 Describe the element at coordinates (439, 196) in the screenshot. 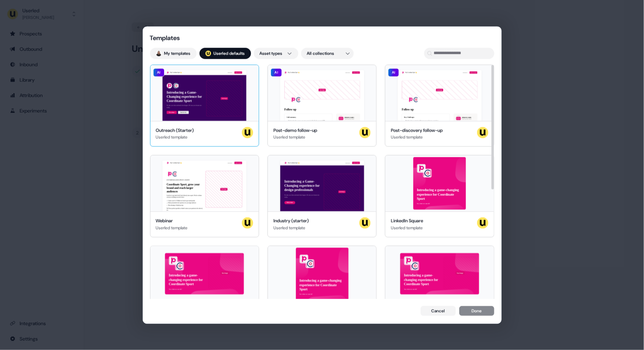

I see `button: Introducing a game-changing experience for Coordinate SportSee what we can do!LinkedIn SquareUser...` at that location.